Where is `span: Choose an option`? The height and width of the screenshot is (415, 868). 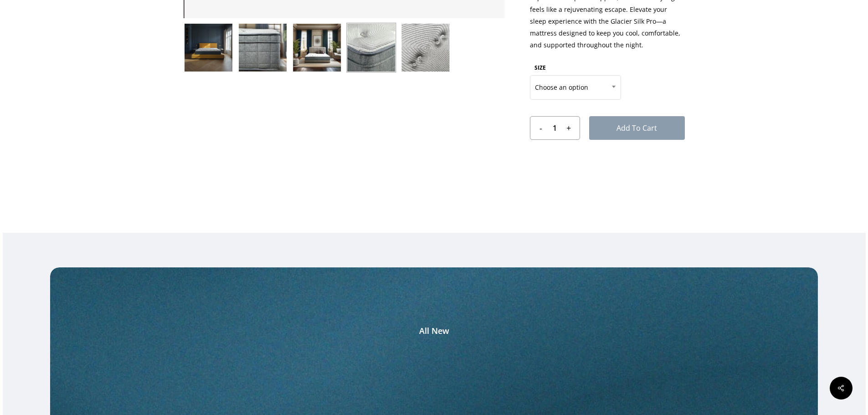 span: Choose an option is located at coordinates (576, 88).